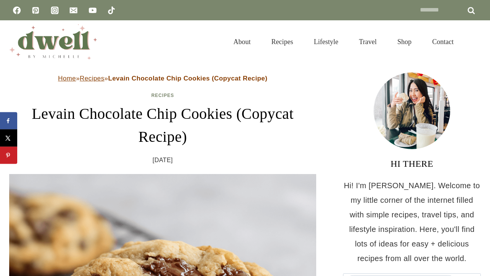 The image size is (490, 276). Describe the element at coordinates (163, 125) in the screenshot. I see `h1: Levain Chocolate Chip Cookies (Copycat Recipe)` at that location.